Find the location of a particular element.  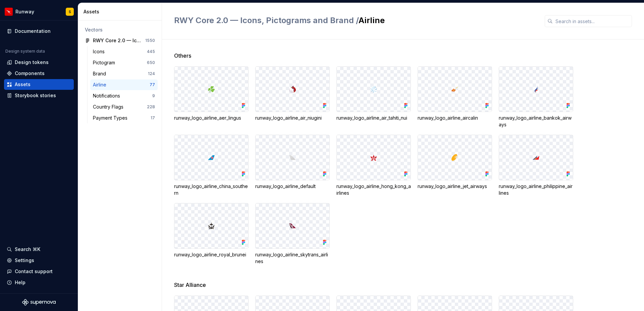

div: Storybook stories is located at coordinates (35, 96).